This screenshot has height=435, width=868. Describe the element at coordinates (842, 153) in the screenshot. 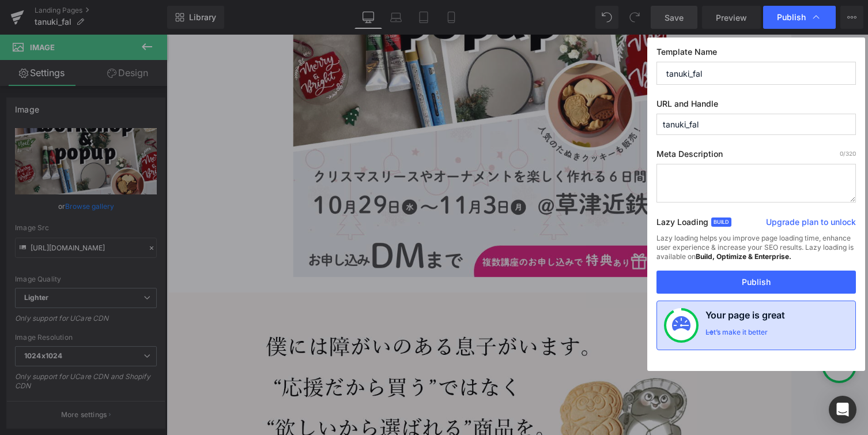

I see `span: 0` at that location.